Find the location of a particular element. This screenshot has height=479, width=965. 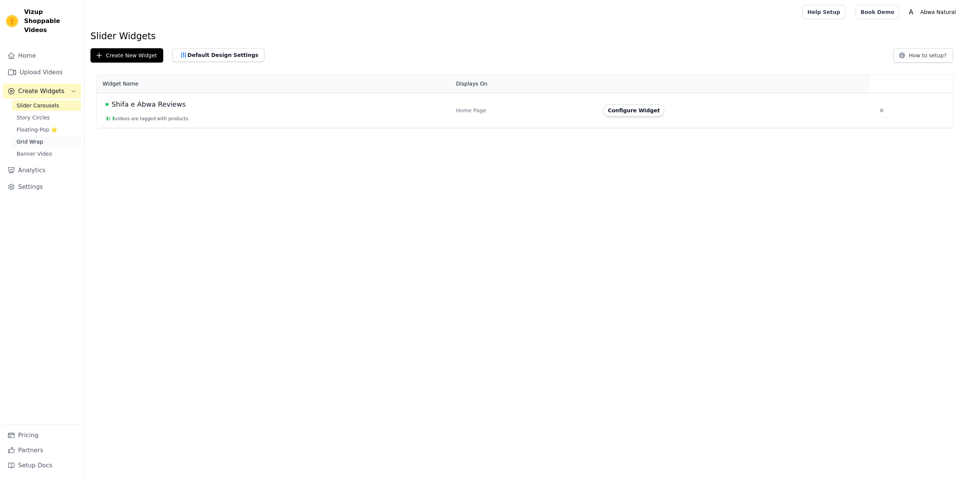

button: Default Design Settings is located at coordinates (218, 55).